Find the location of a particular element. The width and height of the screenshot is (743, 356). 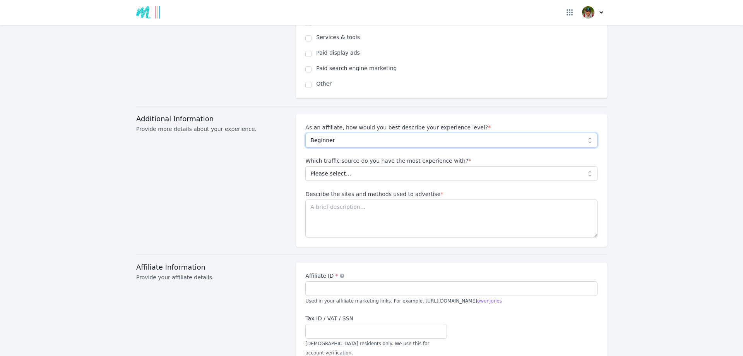

label: Services & tools is located at coordinates (457, 37).